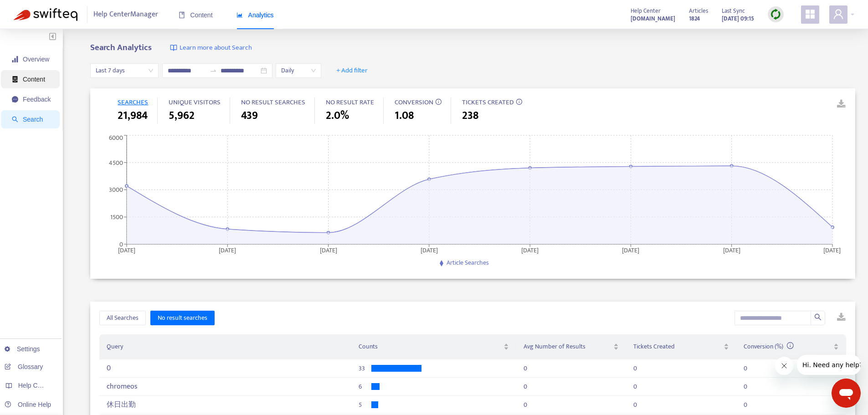 The height and width of the screenshot is (415, 868). I want to click on div: 休日出勤, so click(204, 405).